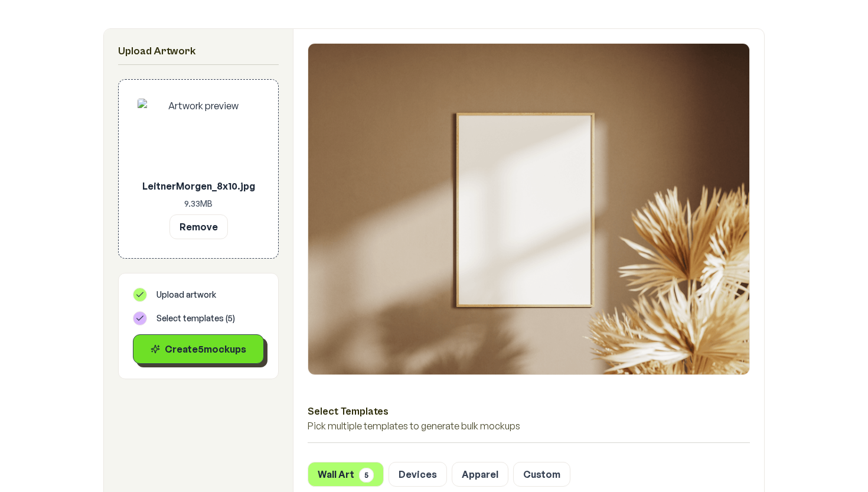 The width and height of the screenshot is (868, 492). I want to click on div: Create 5 mockup s, so click(199, 349).